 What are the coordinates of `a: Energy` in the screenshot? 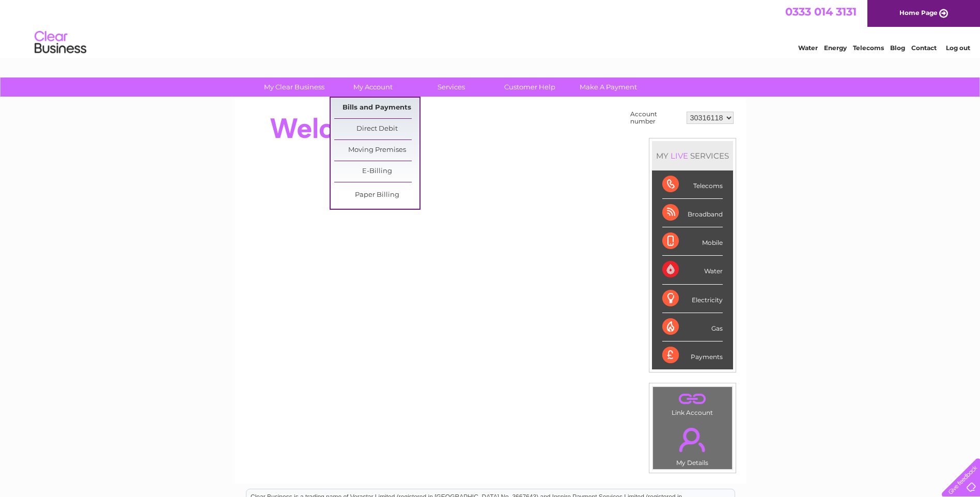 It's located at (836, 48).